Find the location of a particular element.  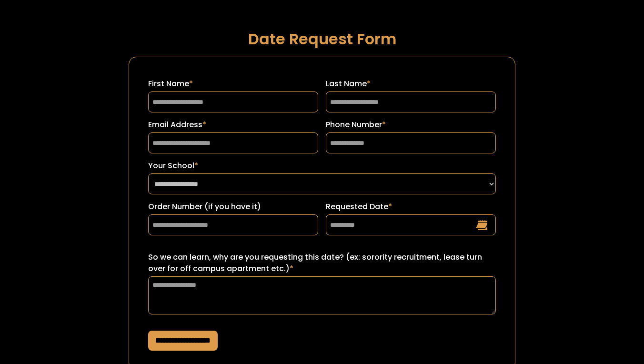

label: So we can learn, why are you requesting this date? (ex: sorority recruitment, lease turn over for... is located at coordinates (322, 263).